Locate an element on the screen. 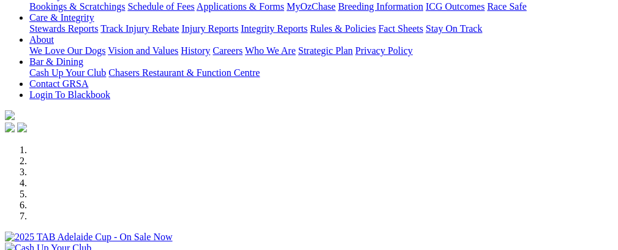 This screenshot has height=250, width=618. a: Applications & Forms is located at coordinates (240, 6).